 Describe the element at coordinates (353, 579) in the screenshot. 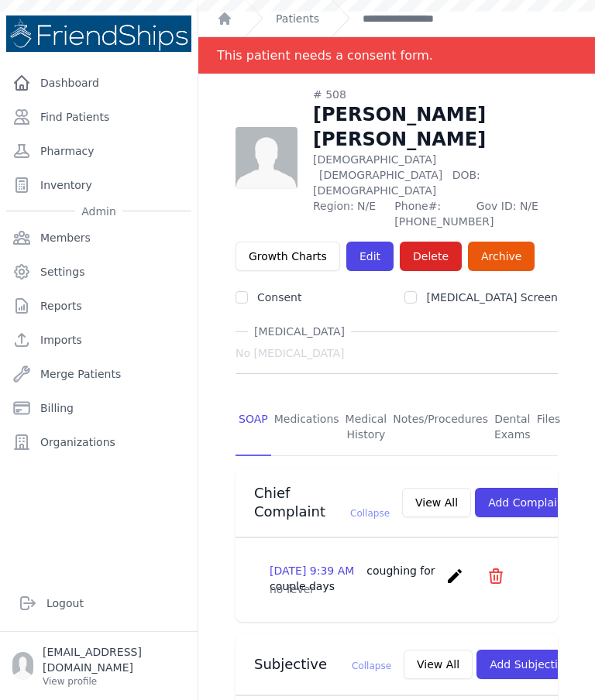

I see `span: coughing for couple days` at that location.